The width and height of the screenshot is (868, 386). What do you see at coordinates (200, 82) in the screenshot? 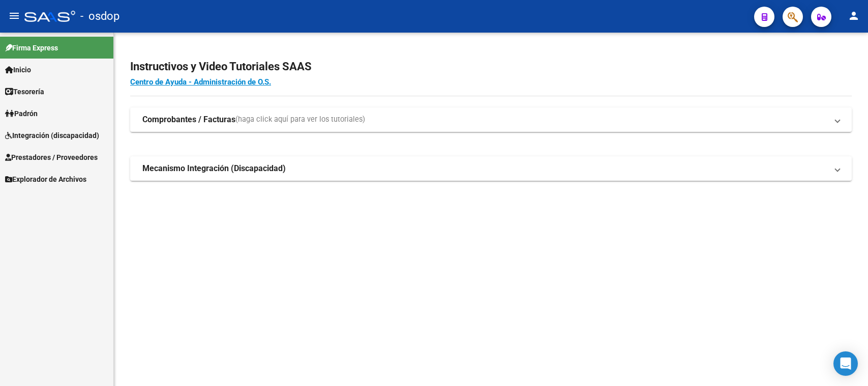
I see `a: Centro de Ayuda - Administración de O.S.` at bounding box center [200, 82].